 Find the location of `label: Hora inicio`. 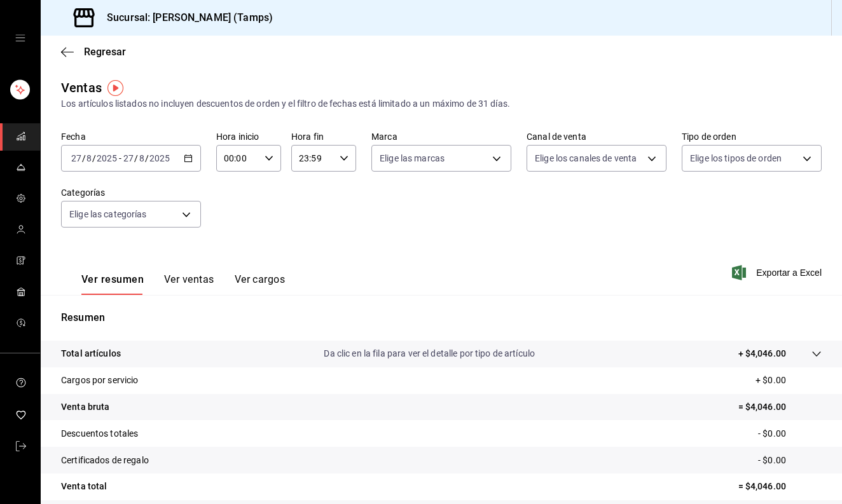

label: Hora inicio is located at coordinates (249, 137).